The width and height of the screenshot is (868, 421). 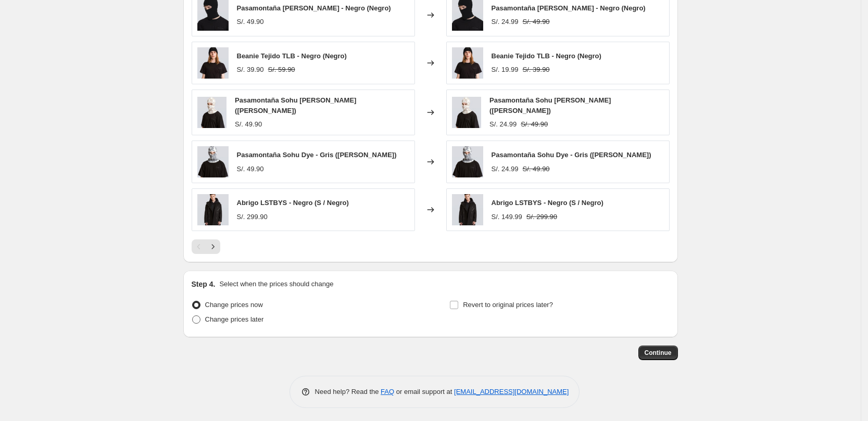 I want to click on strike: S/. 299.90, so click(x=541, y=217).